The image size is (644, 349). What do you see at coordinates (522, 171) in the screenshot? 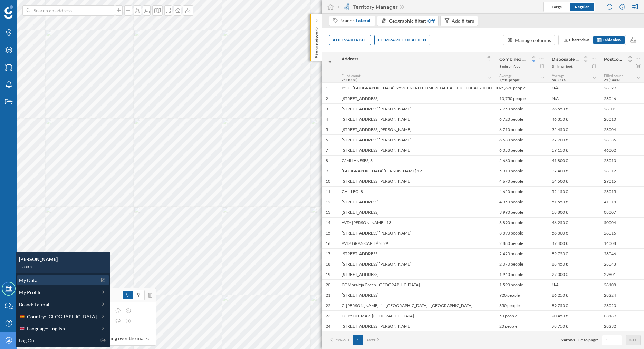
I see `div: 5,310 people` at bounding box center [522, 171].